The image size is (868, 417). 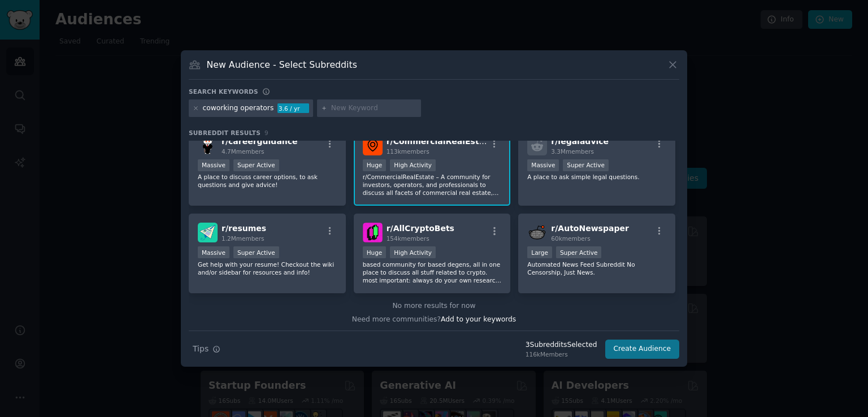 I want to click on div: No more results for now, so click(x=434, y=306).